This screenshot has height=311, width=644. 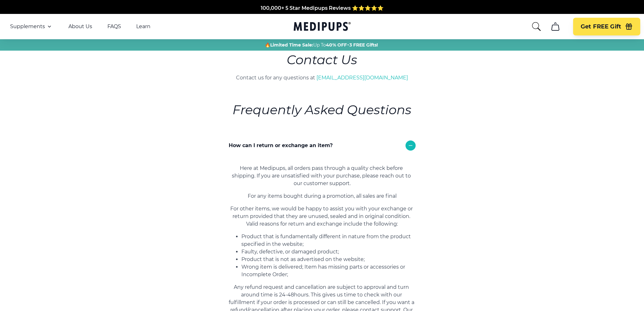 I want to click on h6: Frequently Asked Questions, so click(x=322, y=110).